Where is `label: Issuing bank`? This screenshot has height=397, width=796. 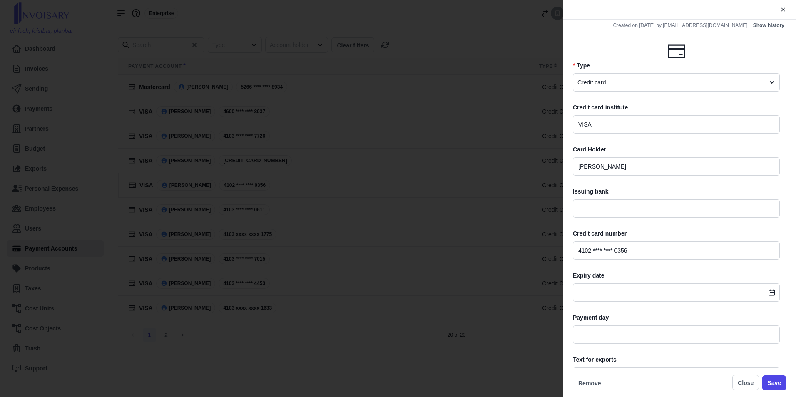 label: Issuing bank is located at coordinates (676, 192).